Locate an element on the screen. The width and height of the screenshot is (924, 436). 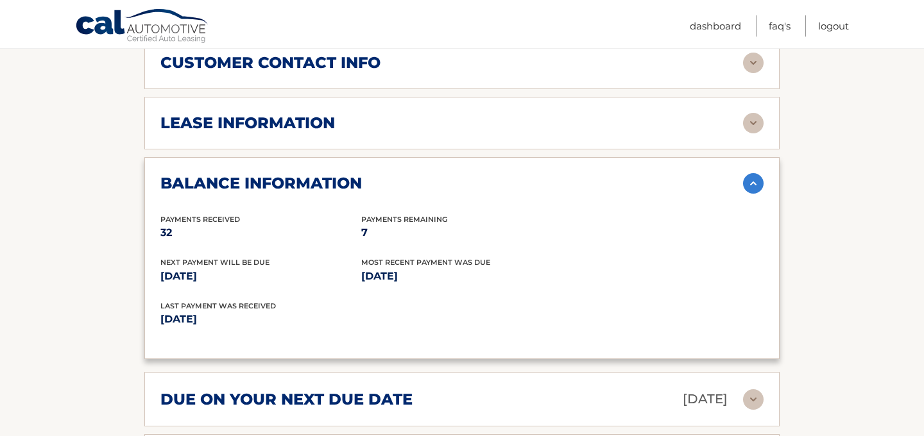
span: Payments Received is located at coordinates (200, 219).